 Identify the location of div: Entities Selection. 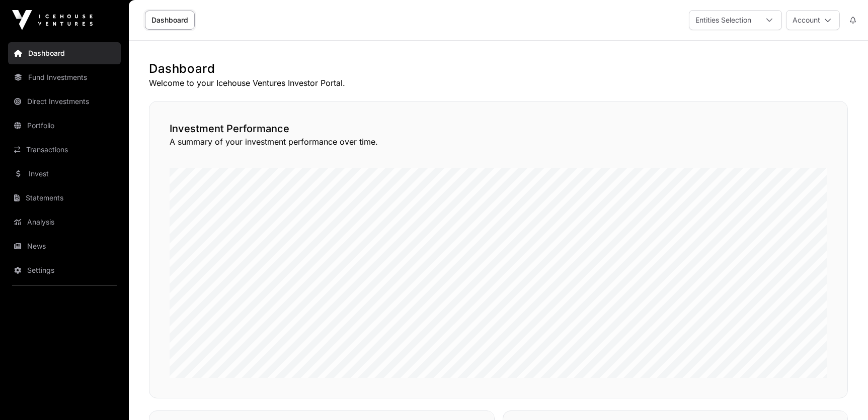
(723, 20).